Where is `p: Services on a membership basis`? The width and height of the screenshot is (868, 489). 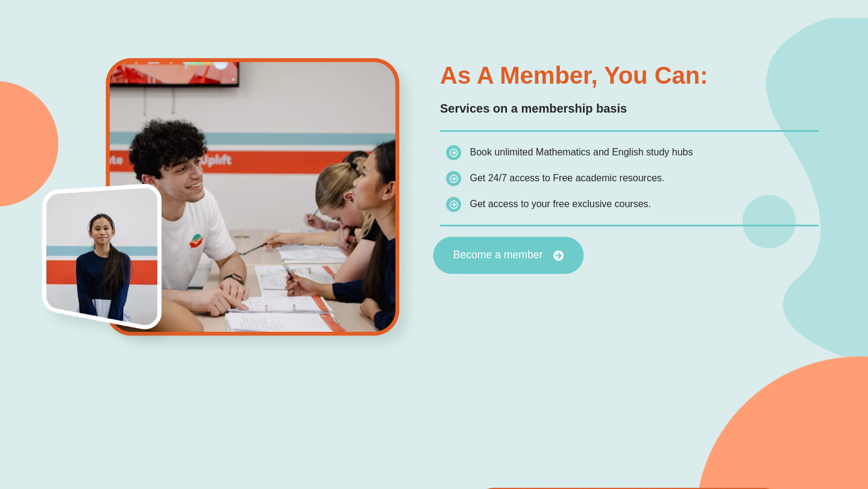 p: Services on a membership basis is located at coordinates (629, 108).